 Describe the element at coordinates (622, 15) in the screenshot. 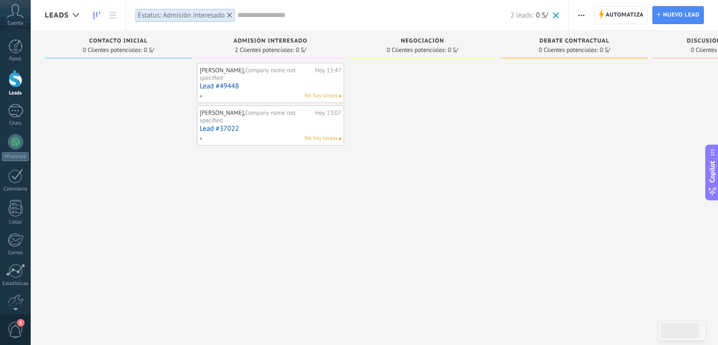

I see `a: Automatiza` at that location.